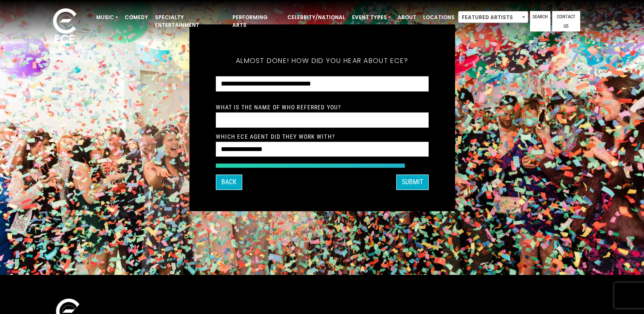 The image size is (644, 314). What do you see at coordinates (278, 107) in the screenshot?
I see `label: What is the Name of Who Referred You?` at bounding box center [278, 107].